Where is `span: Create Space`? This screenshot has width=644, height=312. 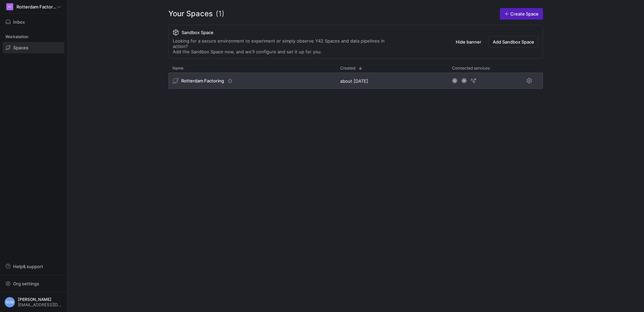 span: Create Space is located at coordinates (525, 14).